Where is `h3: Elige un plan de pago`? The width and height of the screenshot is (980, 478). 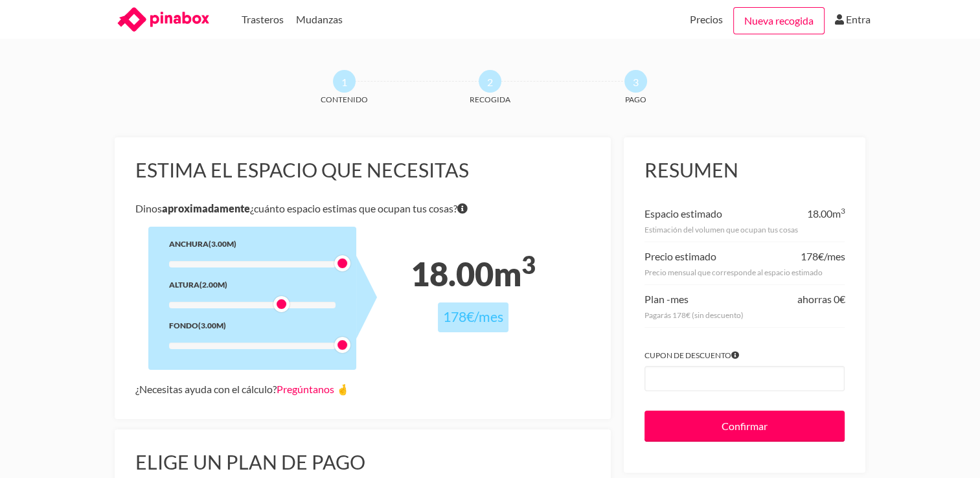
h3: Elige un plan de pago is located at coordinates (363, 463).